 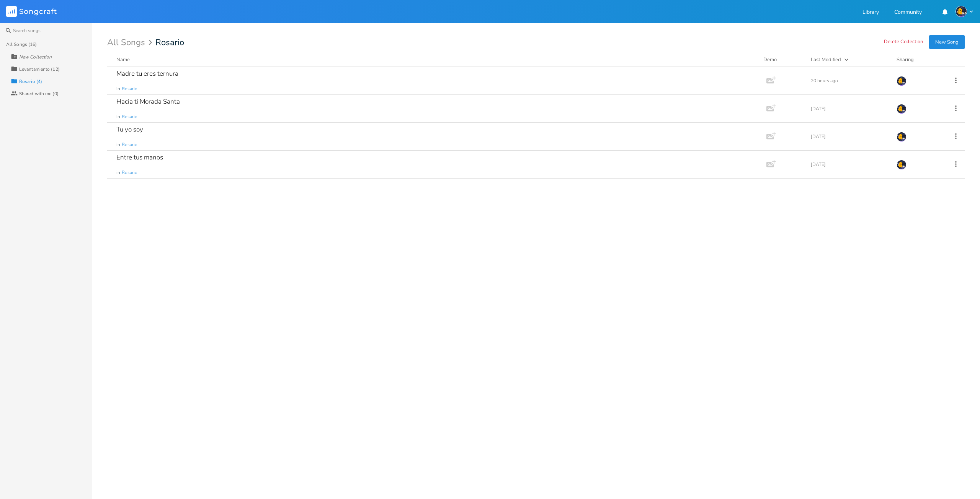 I want to click on div: Hacia ti Morada Santa, so click(x=148, y=101).